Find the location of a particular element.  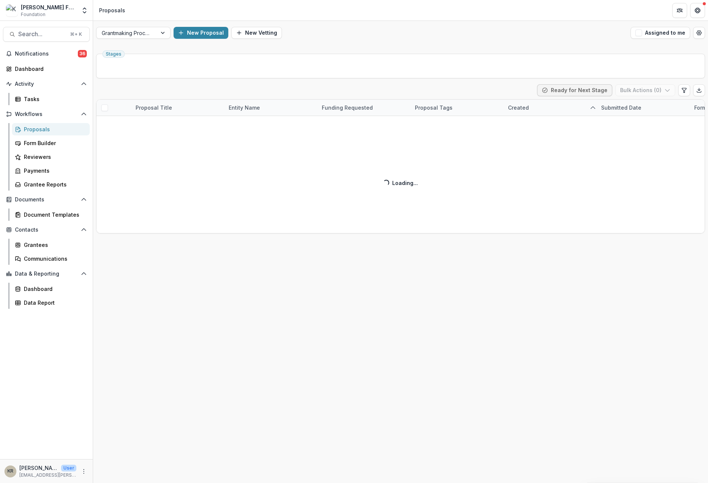

span: Activity is located at coordinates (46, 84).